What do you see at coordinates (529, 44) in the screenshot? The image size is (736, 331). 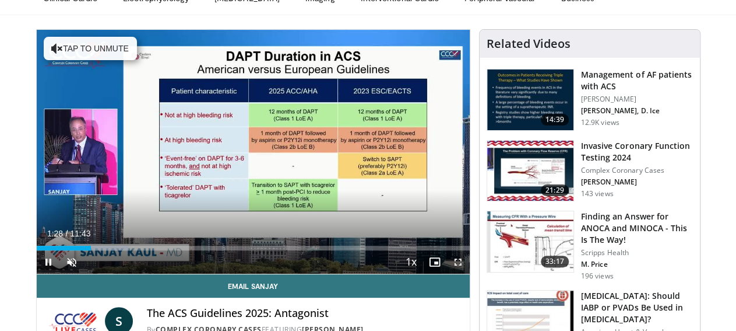 I see `h4: Related Videos` at bounding box center [529, 44].